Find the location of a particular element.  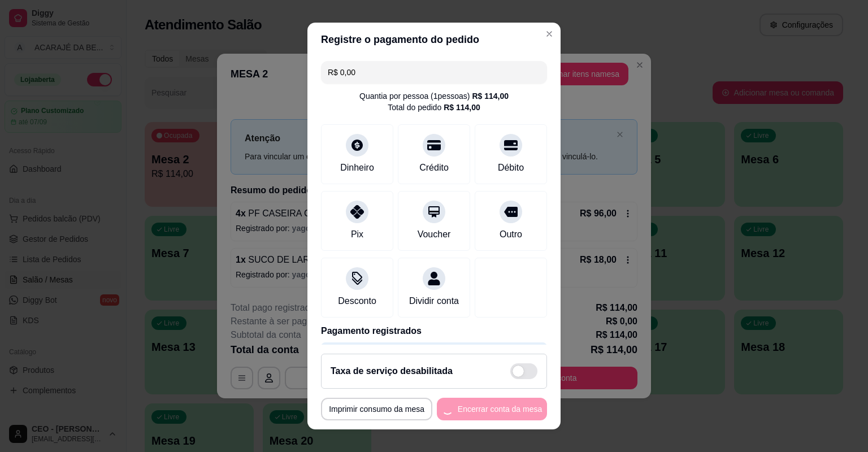

header: Registre o pagamento do pedido is located at coordinates (434, 40).